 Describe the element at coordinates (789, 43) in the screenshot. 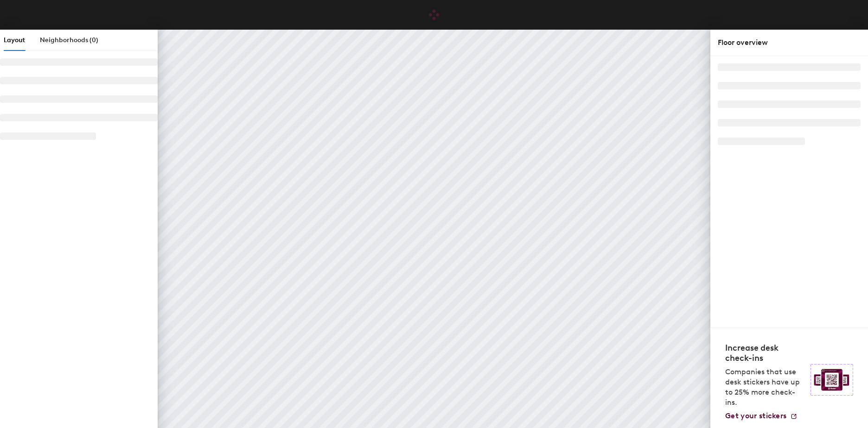

I see `div: Floor overview` at that location.